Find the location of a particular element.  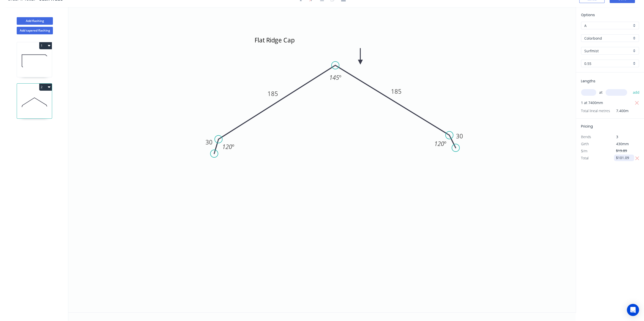

input: Colour is located at coordinates (608, 51).